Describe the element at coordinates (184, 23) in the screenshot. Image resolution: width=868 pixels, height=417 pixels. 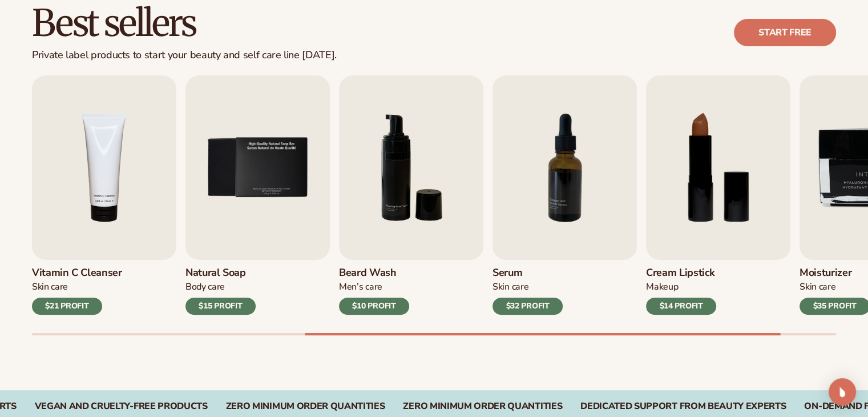
I see `h2: Best sellers` at that location.